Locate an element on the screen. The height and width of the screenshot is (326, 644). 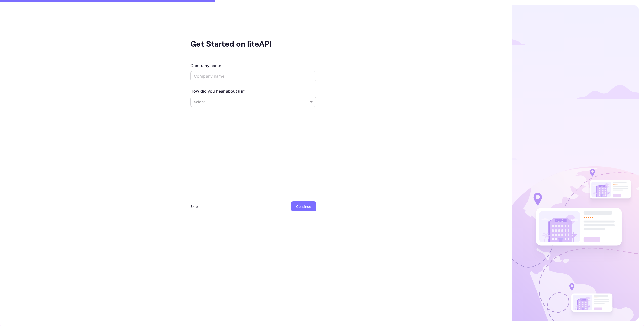
p: Select... is located at coordinates (251, 102).